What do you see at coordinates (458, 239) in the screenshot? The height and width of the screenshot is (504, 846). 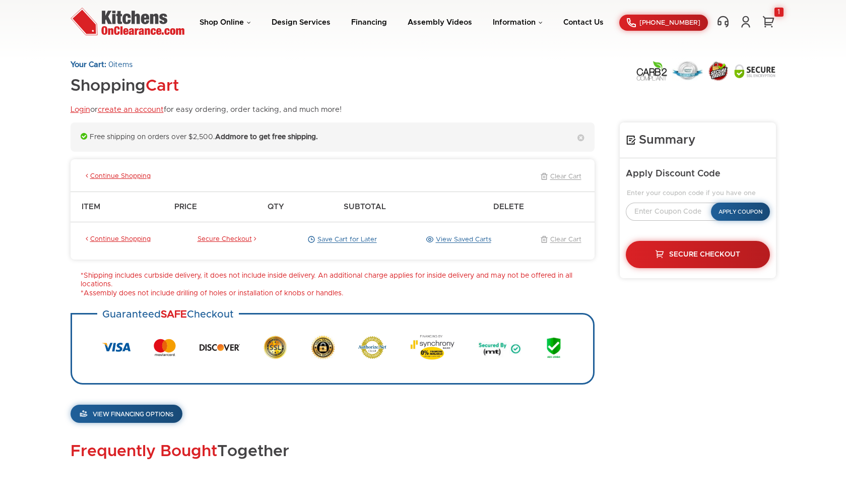 I see `a: View Saved Carts` at bounding box center [458, 239].